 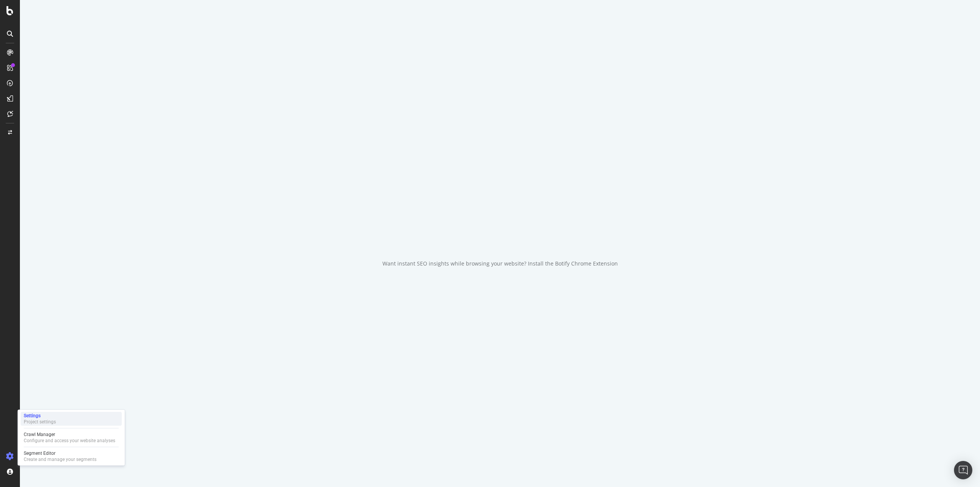 I want to click on div: Open Intercom Messenger, so click(x=963, y=470).